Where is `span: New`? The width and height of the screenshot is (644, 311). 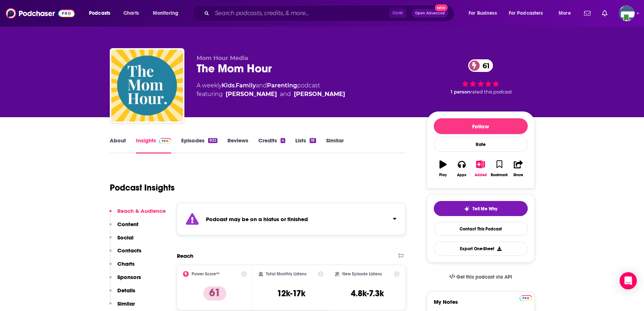
span: New is located at coordinates (441, 7).